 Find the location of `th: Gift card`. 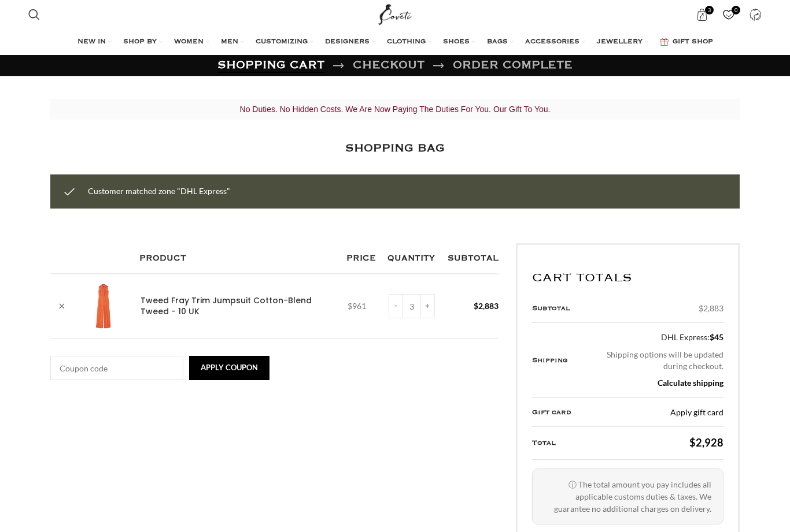

th: Gift card is located at coordinates (560, 412).